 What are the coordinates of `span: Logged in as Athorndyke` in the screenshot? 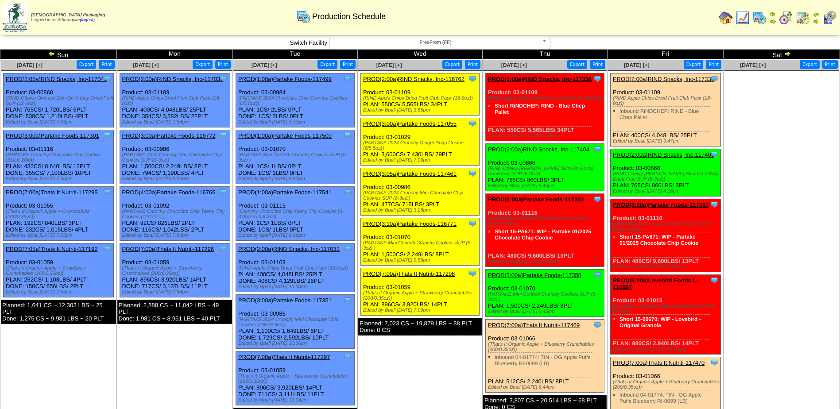 It's located at (68, 18).